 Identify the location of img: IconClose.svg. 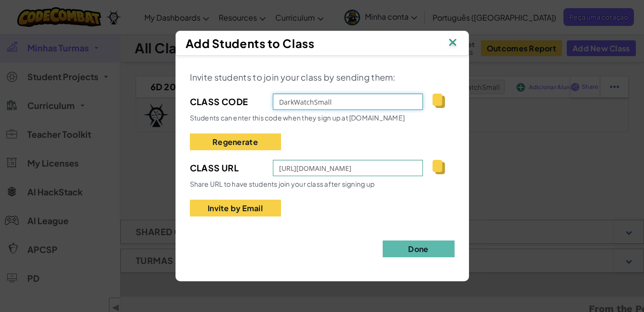
(453, 43).